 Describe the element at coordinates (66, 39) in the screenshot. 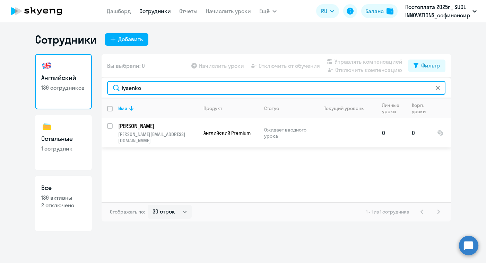

I see `h1: Сотрудники` at that location.